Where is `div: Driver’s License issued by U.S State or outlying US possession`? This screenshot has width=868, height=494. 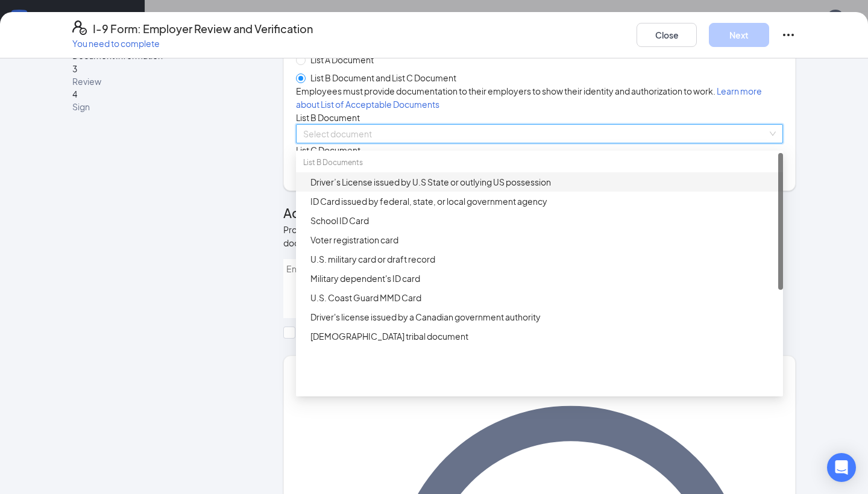 div: Driver’s License issued by U.S State or outlying US possession is located at coordinates (543, 182).